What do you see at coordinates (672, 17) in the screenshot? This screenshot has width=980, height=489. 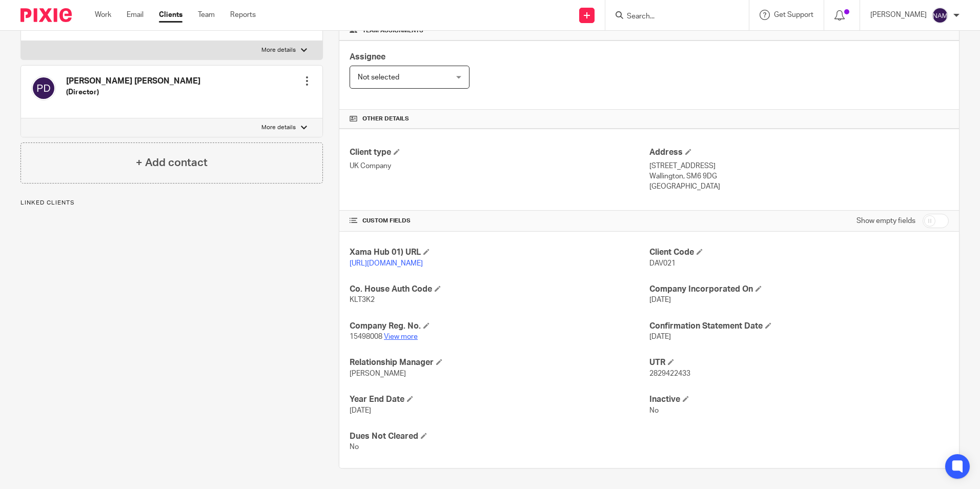 I see `input: Search` at bounding box center [672, 17].